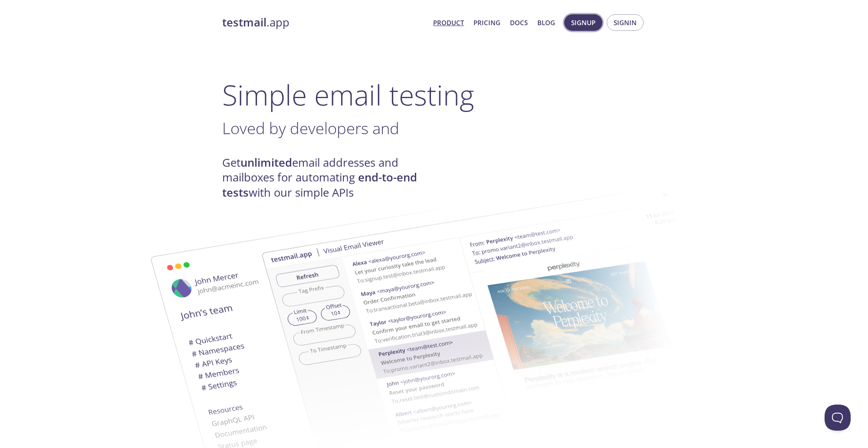 The height and width of the screenshot is (448, 868). What do you see at coordinates (487, 23) in the screenshot?
I see `a: Pricing` at bounding box center [487, 23].